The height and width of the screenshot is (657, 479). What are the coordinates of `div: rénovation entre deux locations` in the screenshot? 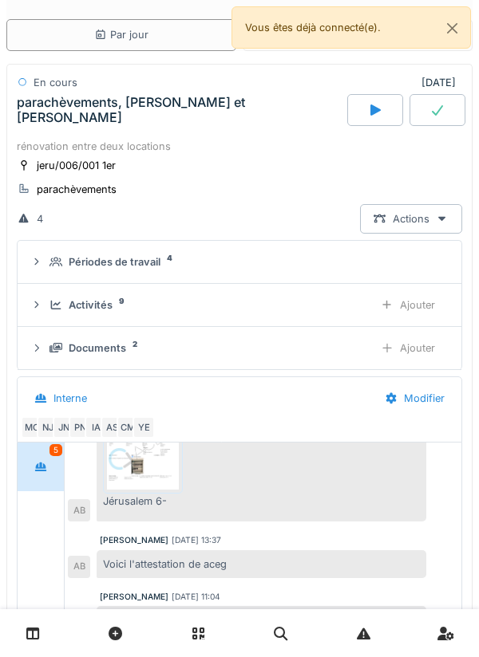 It's located at (239, 146).